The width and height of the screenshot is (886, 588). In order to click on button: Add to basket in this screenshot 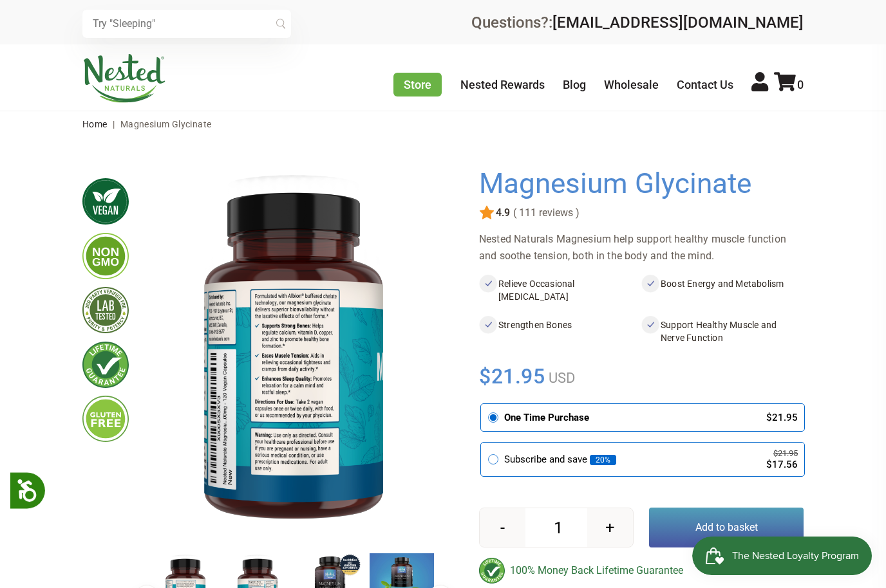, I will do `click(726, 528)`.